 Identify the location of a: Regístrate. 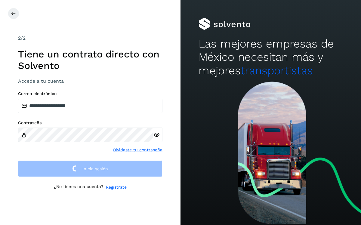
(116, 187).